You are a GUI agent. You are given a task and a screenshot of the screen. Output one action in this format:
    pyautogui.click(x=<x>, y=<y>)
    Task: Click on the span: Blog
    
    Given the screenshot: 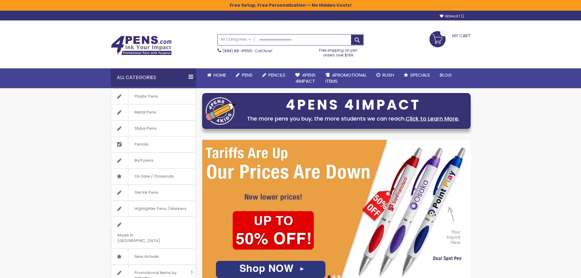 What is the action you would take?
    pyautogui.click(x=446, y=75)
    